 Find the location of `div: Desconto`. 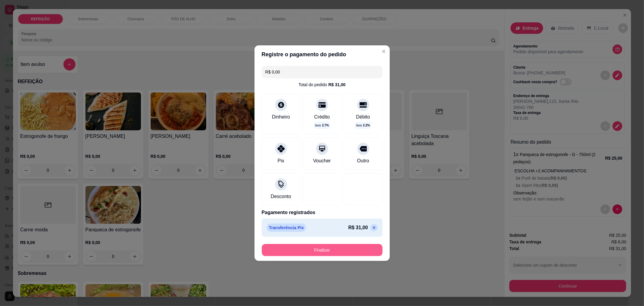

div: Desconto is located at coordinates (281, 196).